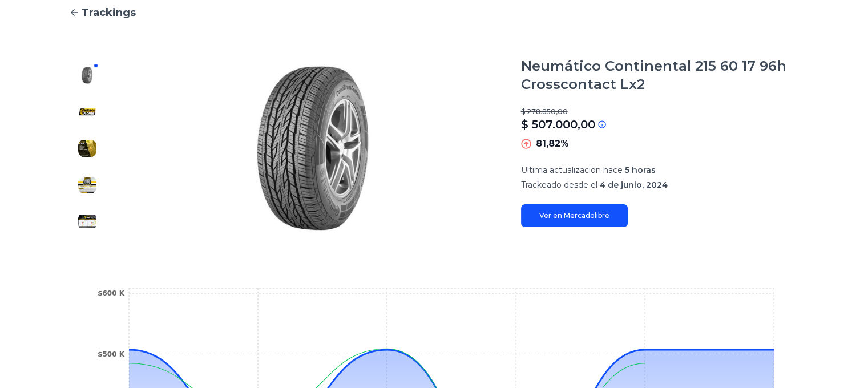  Describe the element at coordinates (111, 293) in the screenshot. I see `tspan: $600 K` at that location.